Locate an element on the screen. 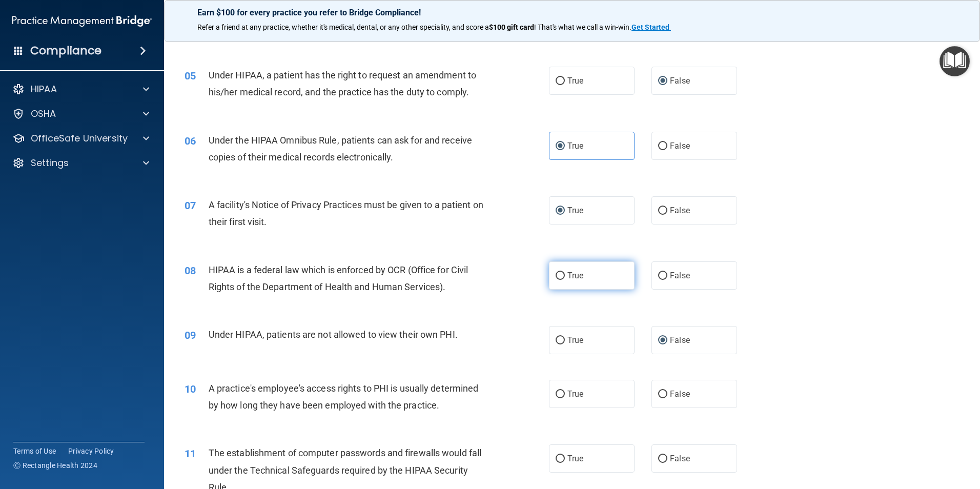  span: A practice's employee's access rights to PHI is usually determined by how long they have been emp... is located at coordinates (343, 397).